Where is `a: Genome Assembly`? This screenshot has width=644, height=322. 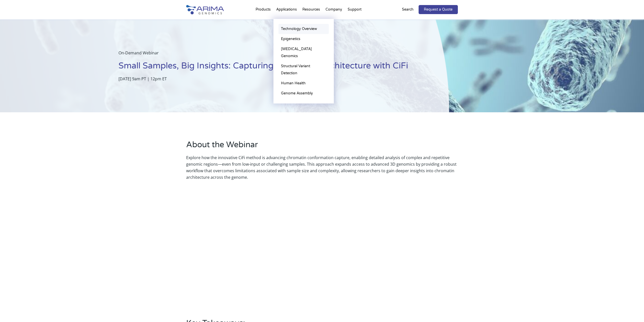
a: Genome Assembly is located at coordinates (304, 93).